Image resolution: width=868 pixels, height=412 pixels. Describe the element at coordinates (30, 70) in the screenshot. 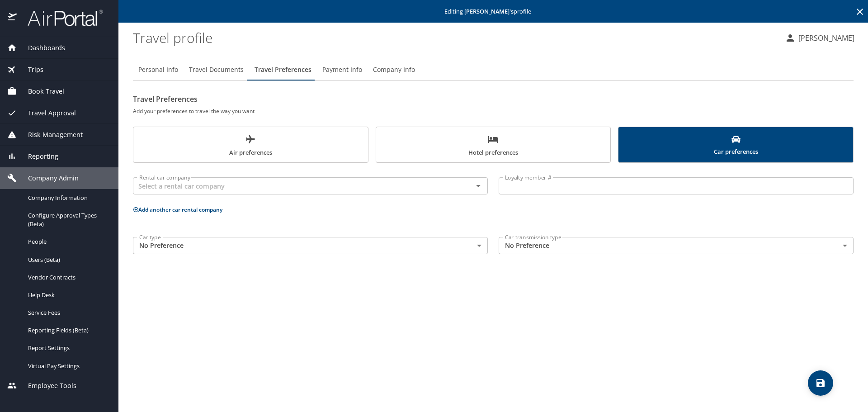

I see `span: Trips` at that location.